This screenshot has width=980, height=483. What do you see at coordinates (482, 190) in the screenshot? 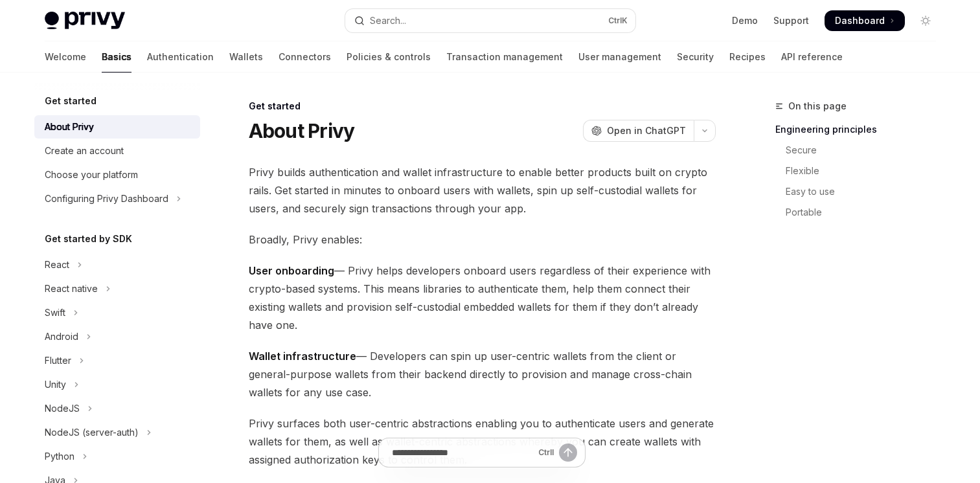
I see `span: Privy builds authentication and wallet infrastructure to enable better products built on crypto r...` at bounding box center [482, 190].